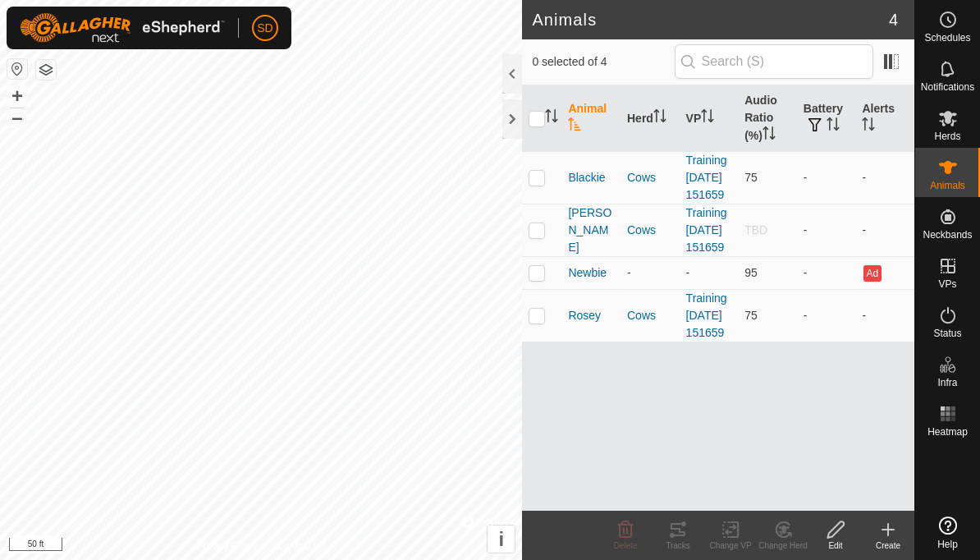 This screenshot has width=980, height=560. I want to click on button: Map Layers, so click(46, 70).